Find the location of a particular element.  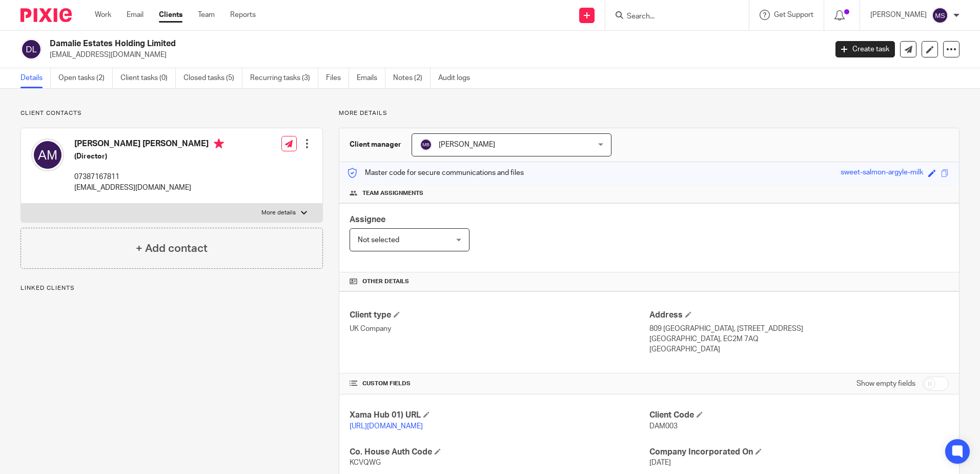

h4: Xama Hub 01) URL is located at coordinates (499, 415).